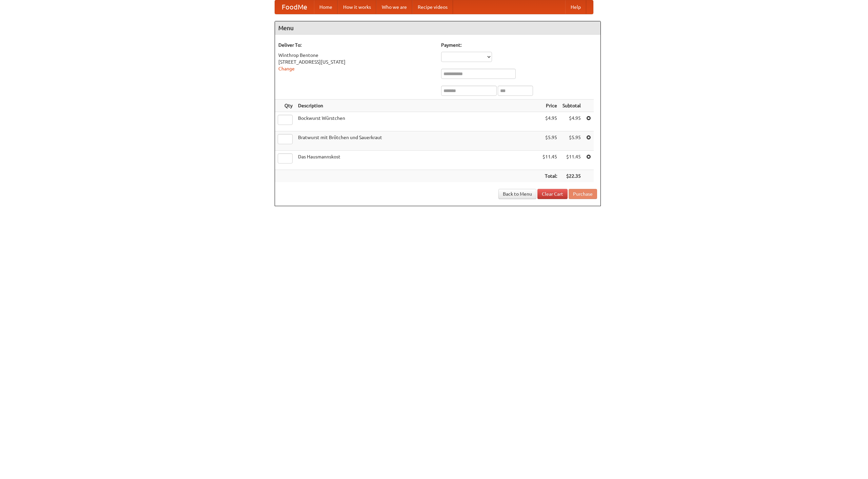 This screenshot has height=479, width=868. Describe the element at coordinates (572, 106) in the screenshot. I see `th: Subtotal` at that location.